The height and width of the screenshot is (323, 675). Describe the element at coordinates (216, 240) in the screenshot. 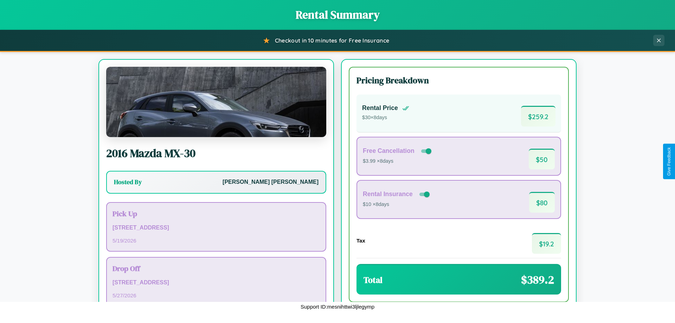

I see `p: 5 / 19 / 2026` at that location.